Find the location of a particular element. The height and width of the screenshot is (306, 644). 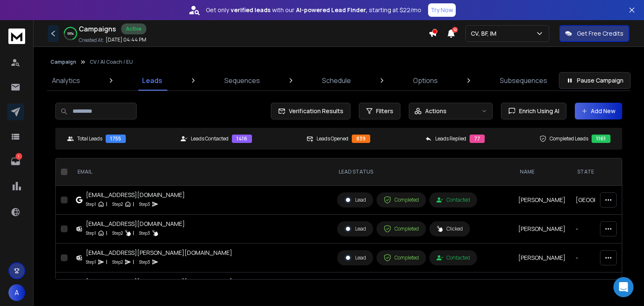

span: Verification Results is located at coordinates (314, 111).